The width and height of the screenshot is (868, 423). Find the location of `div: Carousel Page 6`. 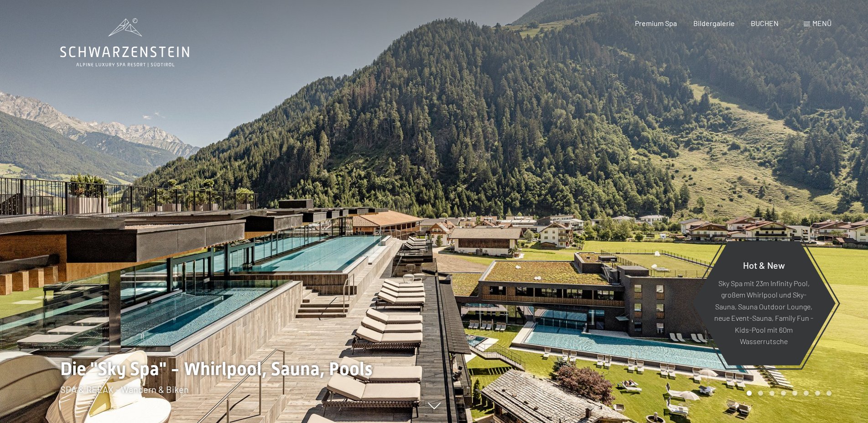

div: Carousel Page 6 is located at coordinates (806, 393).